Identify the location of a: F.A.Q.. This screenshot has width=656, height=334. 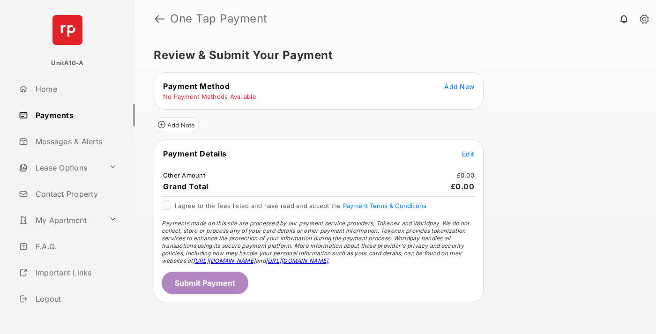
(75, 247).